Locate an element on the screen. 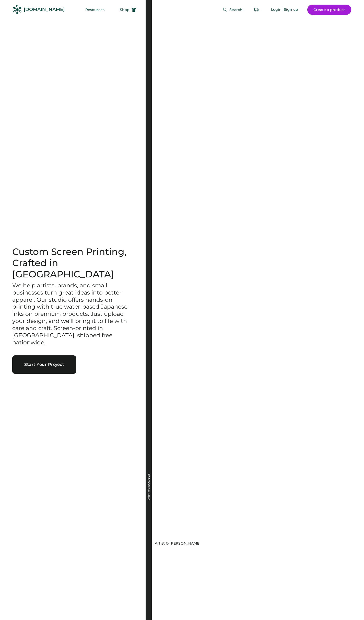 This screenshot has height=620, width=364. h3: We help artists, brands, and small businesses turn great ideas into better apparel. Our studio of... is located at coordinates (73, 314).